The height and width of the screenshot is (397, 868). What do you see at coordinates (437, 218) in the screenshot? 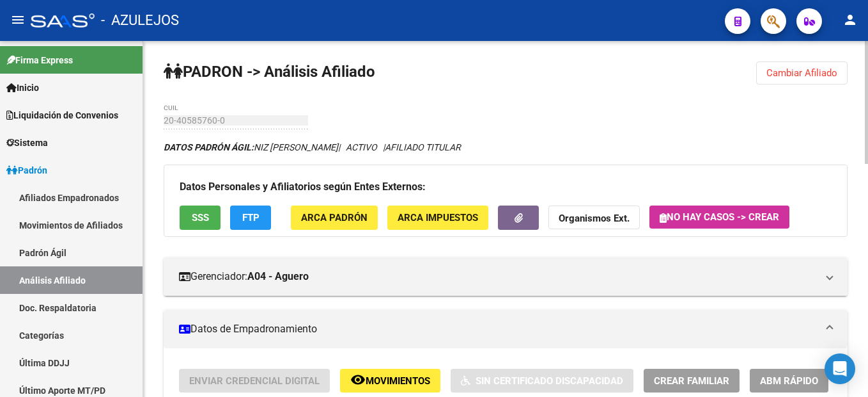
I see `span: ARCA Impuestos` at bounding box center [437, 218].